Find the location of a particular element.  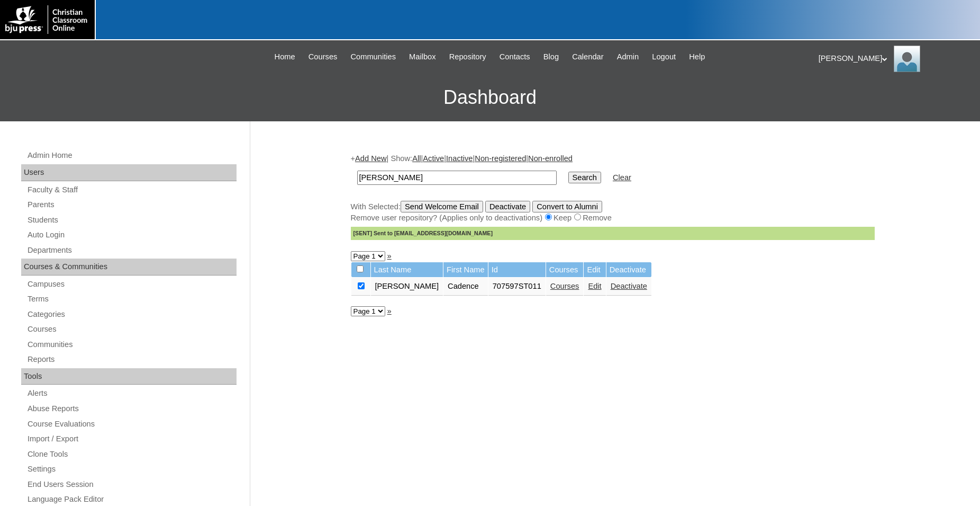

a: Non-registered is located at coordinates (500, 158).